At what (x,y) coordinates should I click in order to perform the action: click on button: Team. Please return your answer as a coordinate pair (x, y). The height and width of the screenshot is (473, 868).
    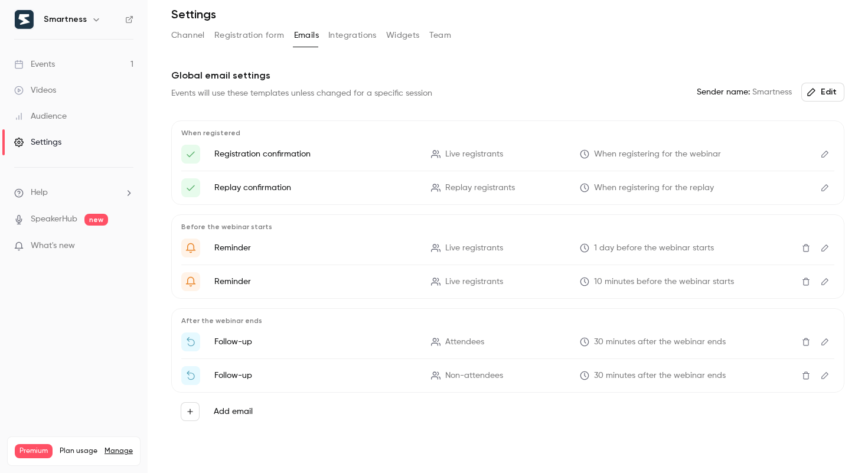
    Looking at the image, I should click on (441, 36).